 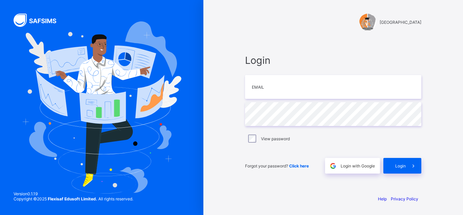 I want to click on span: Login with Google, so click(x=358, y=166).